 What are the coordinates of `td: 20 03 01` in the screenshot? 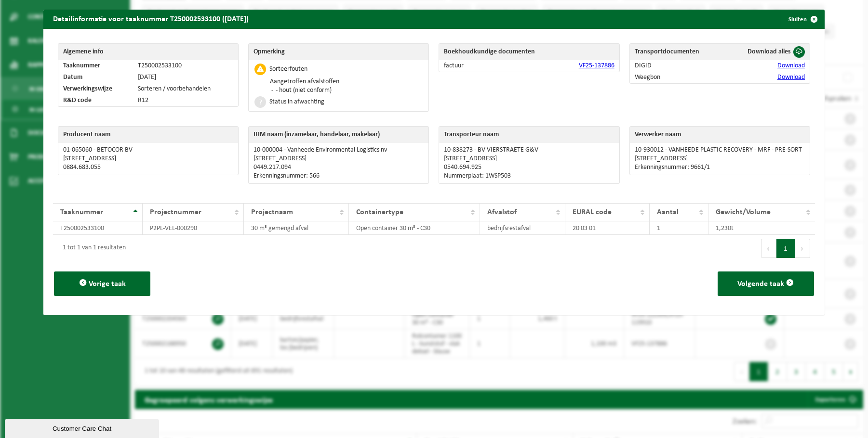 It's located at (607, 228).